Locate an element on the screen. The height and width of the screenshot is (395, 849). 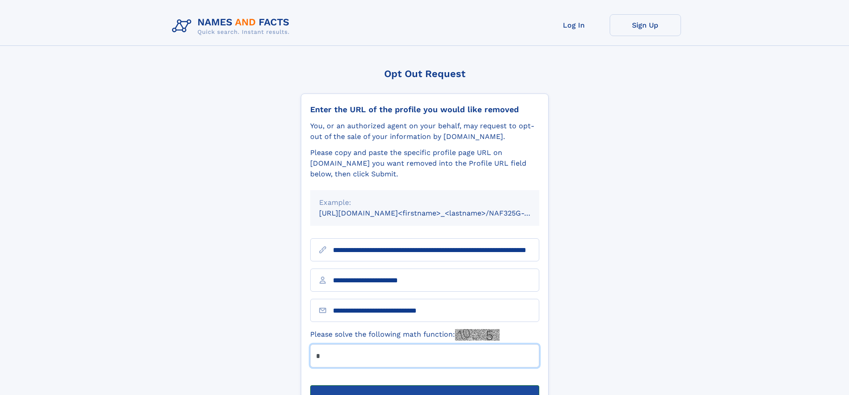
div: Opt Out Request is located at coordinates (425, 74).